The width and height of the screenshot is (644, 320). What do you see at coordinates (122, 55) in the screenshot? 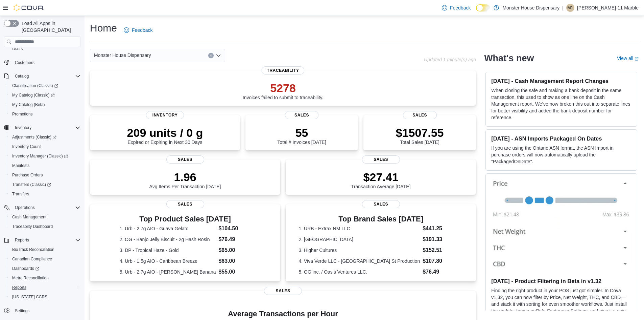
I see `span: Monster House Dispensary` at bounding box center [122, 55].